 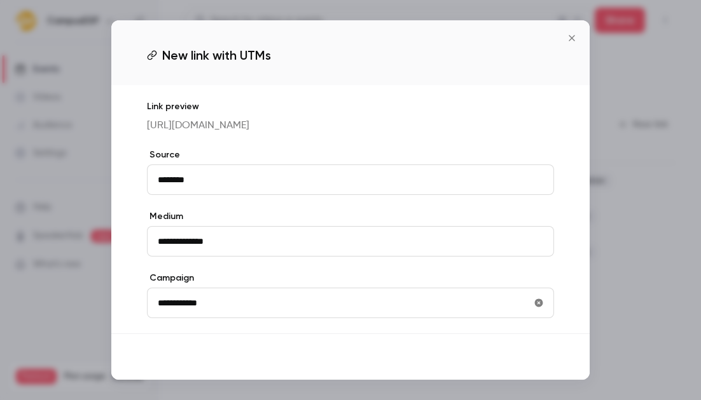 What do you see at coordinates (216, 55) in the screenshot?
I see `span: New link with UTMs` at bounding box center [216, 55].